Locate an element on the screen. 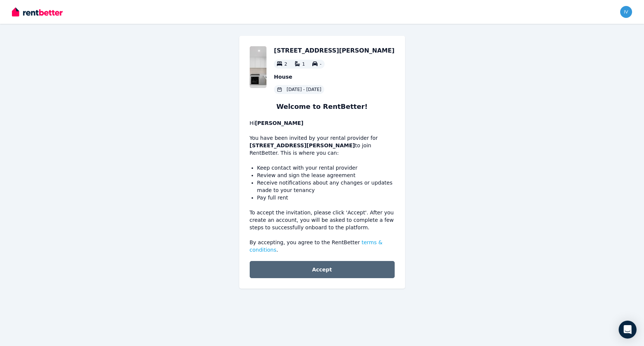  h1: Welcome to RentBetter! is located at coordinates (322, 107).